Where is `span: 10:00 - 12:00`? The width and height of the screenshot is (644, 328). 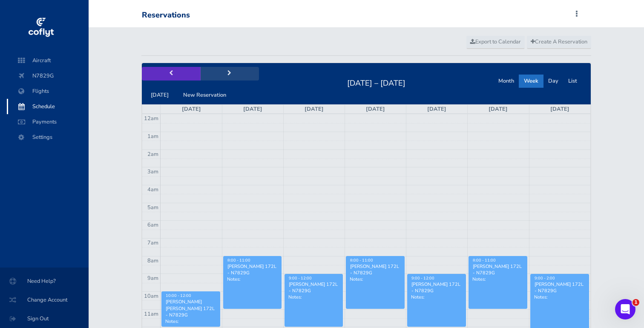
span: 10:00 - 12:00 is located at coordinates (178, 295).